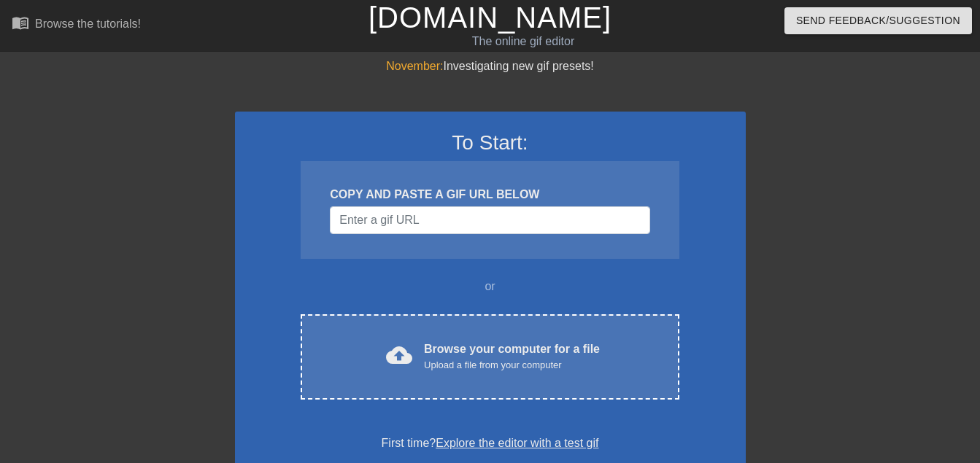  What do you see at coordinates (490, 143) in the screenshot?
I see `h3: To Start:` at bounding box center [490, 143].